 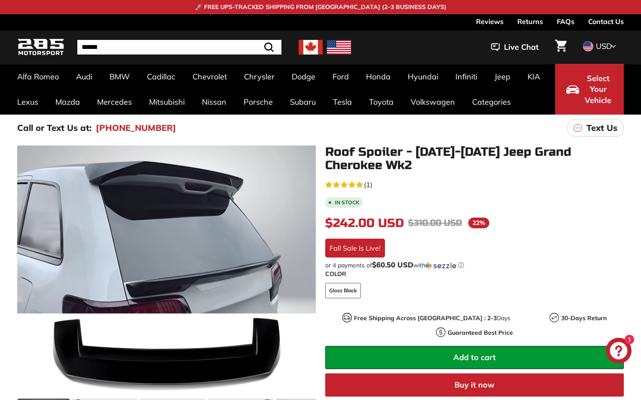 I want to click on a: Nissan, so click(x=214, y=102).